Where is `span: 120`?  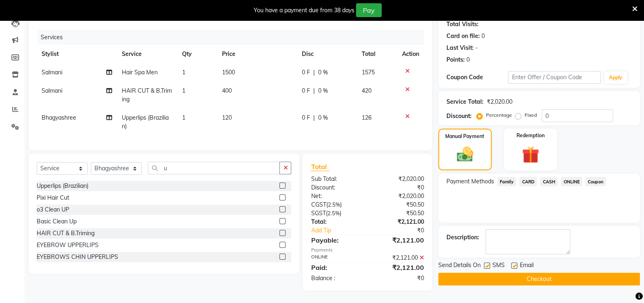
span: 120 is located at coordinates (227, 118).